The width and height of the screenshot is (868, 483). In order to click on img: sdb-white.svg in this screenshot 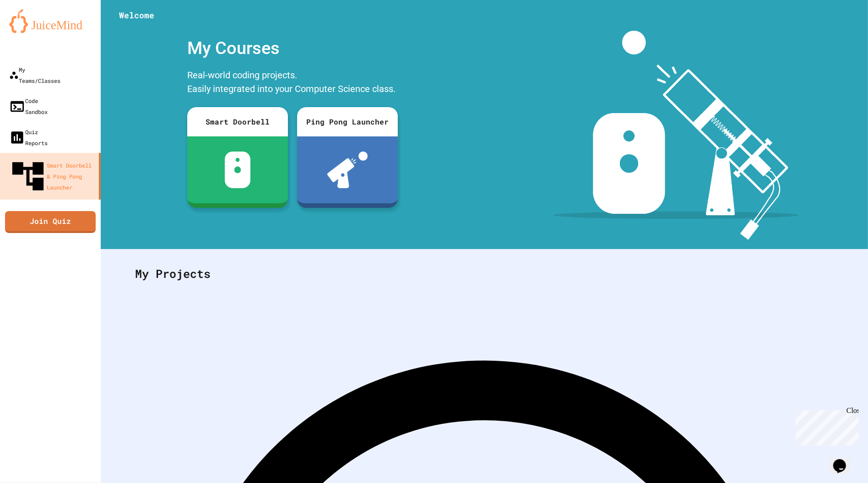, I will do `click(237, 170)`.